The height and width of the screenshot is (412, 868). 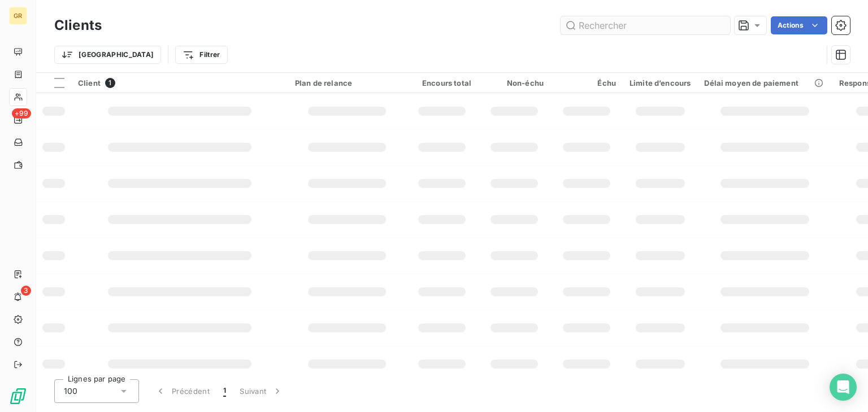 I want to click on div: Encours total, so click(x=442, y=83).